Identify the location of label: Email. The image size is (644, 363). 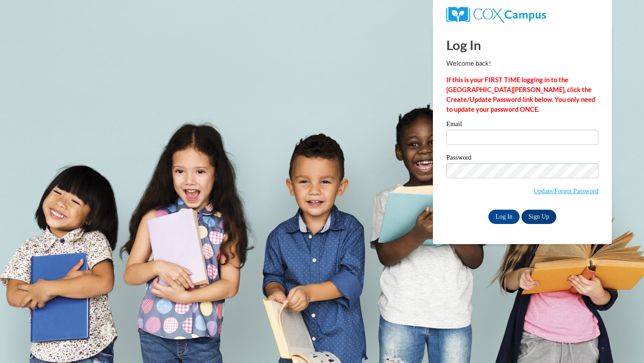
(522, 125).